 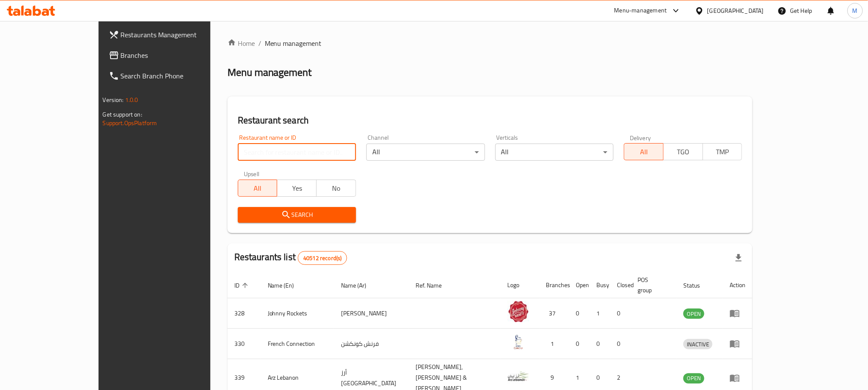 What do you see at coordinates (337, 188) in the screenshot?
I see `span: No` at bounding box center [337, 188].